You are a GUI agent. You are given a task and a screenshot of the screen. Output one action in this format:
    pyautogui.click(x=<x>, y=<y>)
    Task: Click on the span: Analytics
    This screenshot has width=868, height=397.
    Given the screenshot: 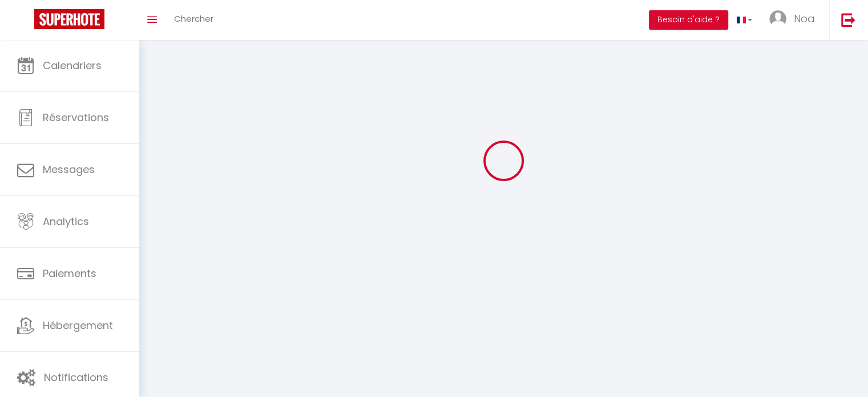 What is the action you would take?
    pyautogui.click(x=66, y=221)
    